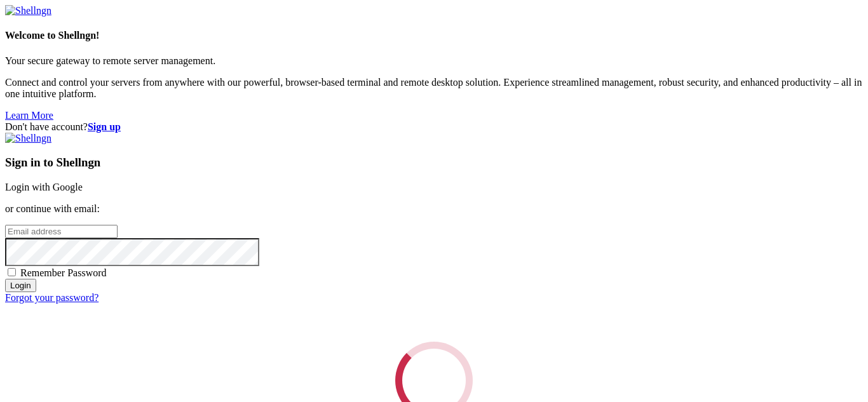  I want to click on p: Connect and control your servers from anywhere with our powerful, browser-based terminal and remo..., so click(434, 88).